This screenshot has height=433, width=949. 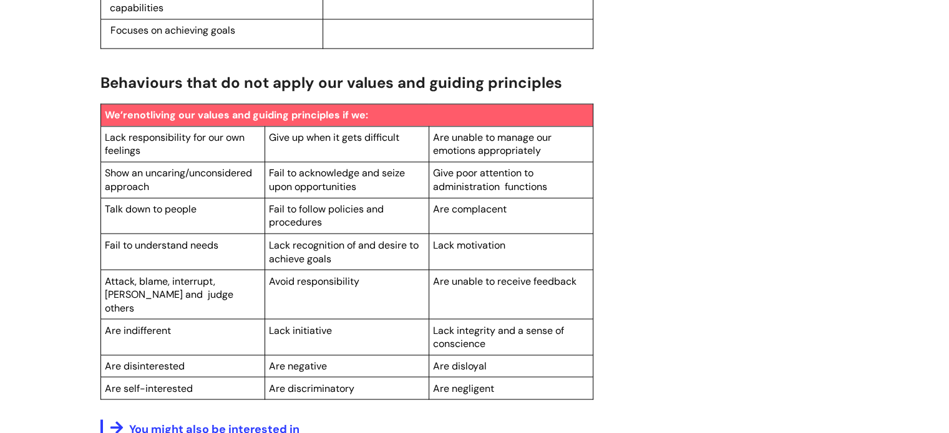 What do you see at coordinates (344, 251) in the screenshot?
I see `span: Lack recognition of and desire to achieve goals` at bounding box center [344, 251].